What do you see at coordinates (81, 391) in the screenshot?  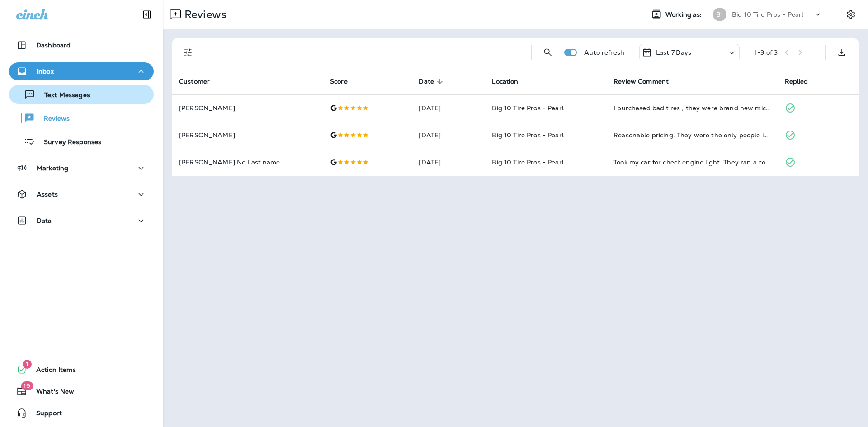 I see `button: 19What's New` at bounding box center [81, 391].